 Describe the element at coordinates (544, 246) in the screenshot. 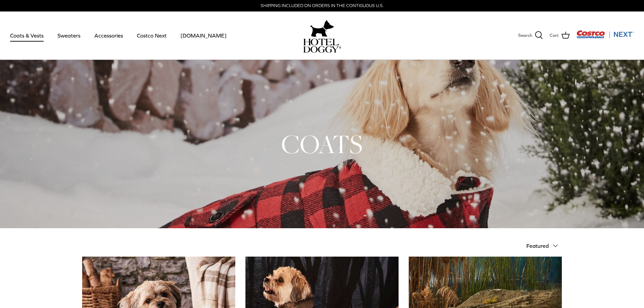

I see `button: Featured` at that location.